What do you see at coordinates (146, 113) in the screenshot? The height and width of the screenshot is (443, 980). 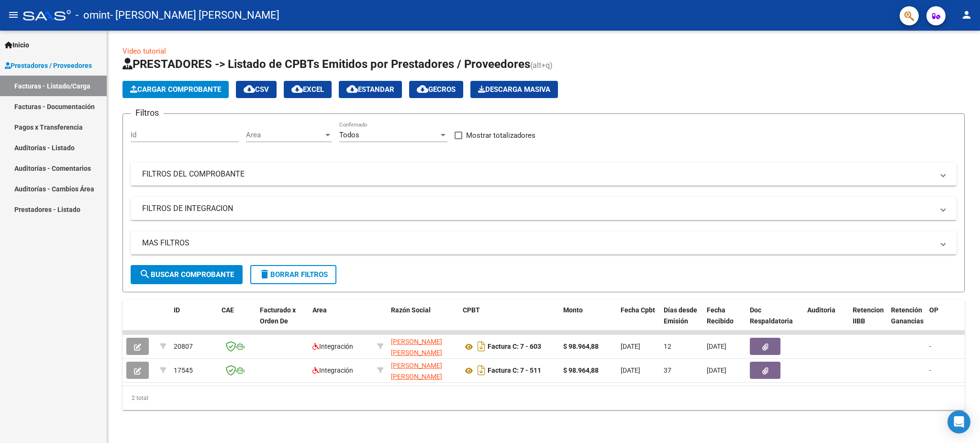 I see `h3: Filtros` at bounding box center [146, 113].